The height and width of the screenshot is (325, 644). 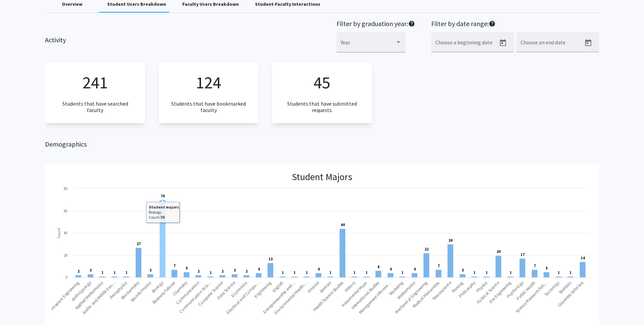 What do you see at coordinates (526, 291) in the screenshot?
I see `text: Public Health` at bounding box center [526, 291].